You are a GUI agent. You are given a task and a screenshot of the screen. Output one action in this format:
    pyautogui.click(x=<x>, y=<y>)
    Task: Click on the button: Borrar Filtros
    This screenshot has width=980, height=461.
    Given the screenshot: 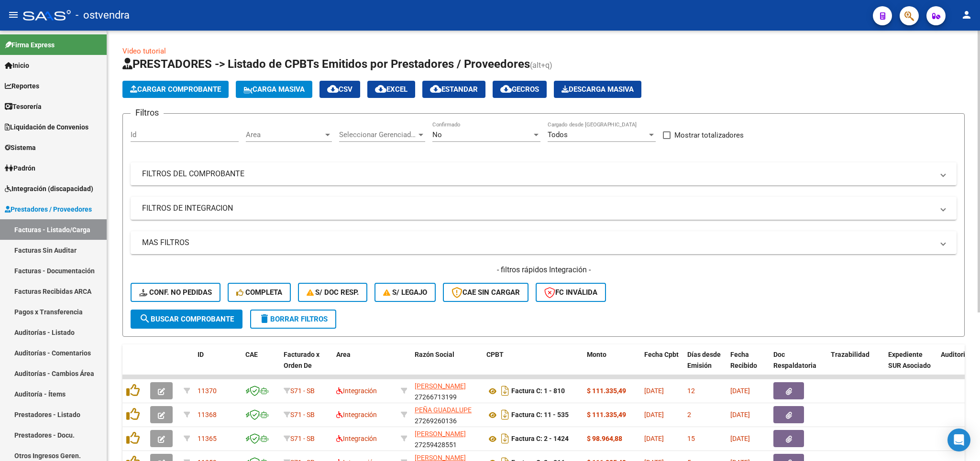 What is the action you would take?
    pyautogui.click(x=293, y=319)
    